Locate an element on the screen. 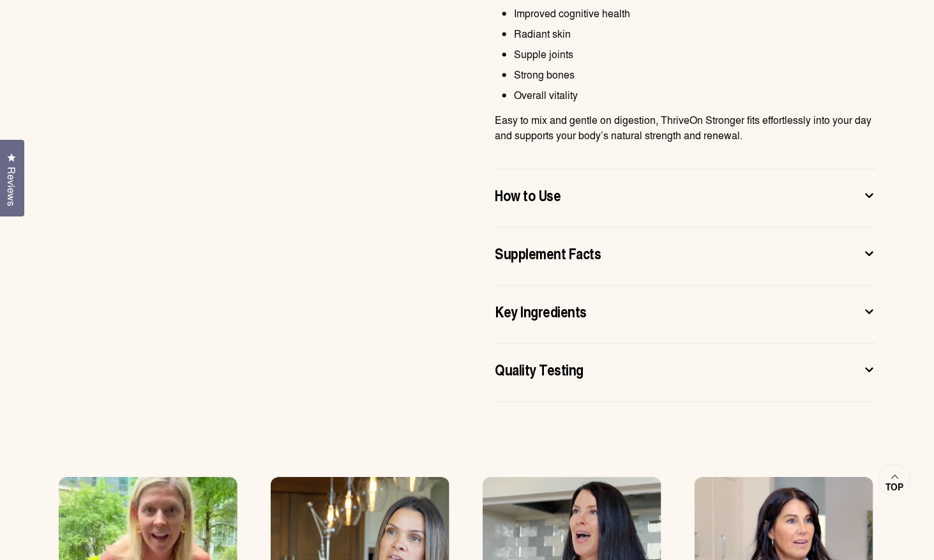 This screenshot has width=934, height=560. button: Quality Testing is located at coordinates (686, 372).